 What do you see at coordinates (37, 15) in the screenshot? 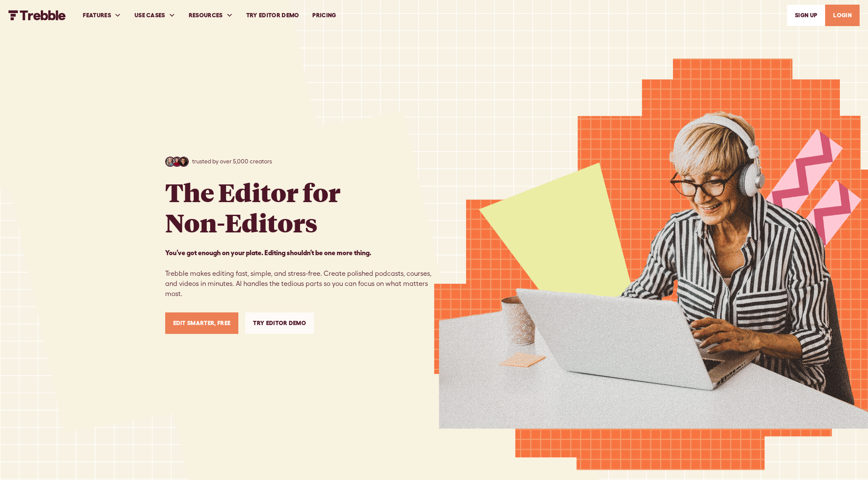
I see `img: Trebble FM Logo` at bounding box center [37, 15].